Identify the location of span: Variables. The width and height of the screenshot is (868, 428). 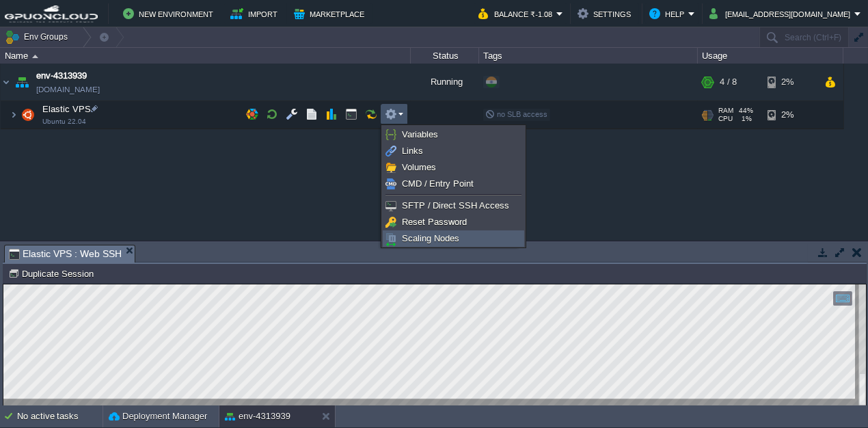
(419, 134).